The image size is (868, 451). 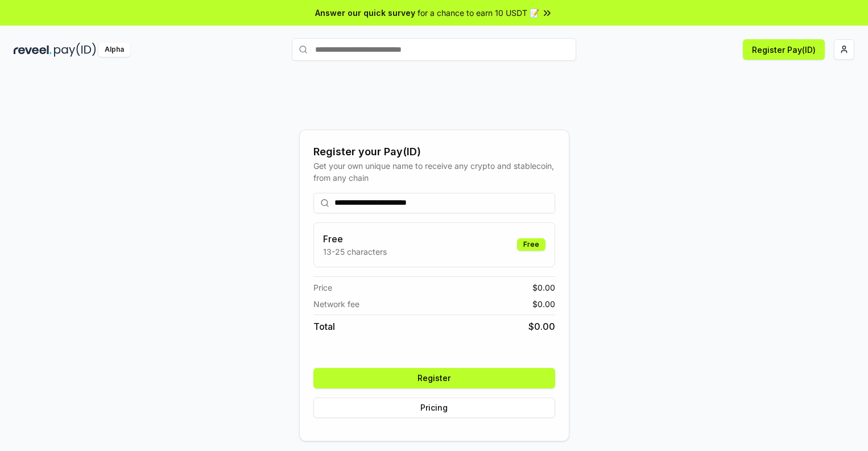 I want to click on span: Network fee, so click(x=336, y=304).